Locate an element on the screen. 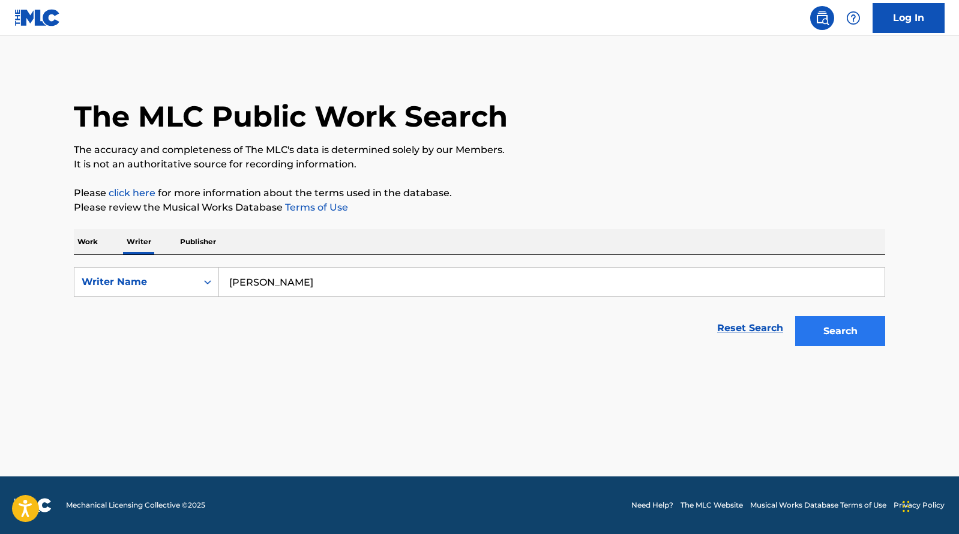  p: Writer is located at coordinates (139, 242).